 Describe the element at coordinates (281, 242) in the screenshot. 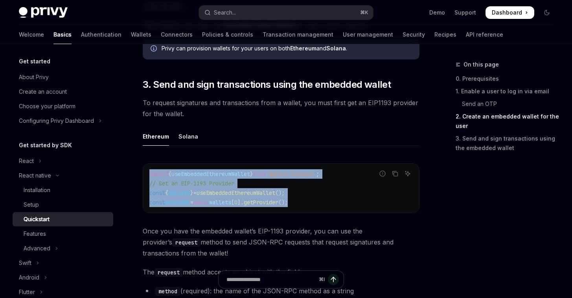

I see `span: Once you have the embedded wallet’s EIP-1193 provider, you can use the provider’s method to send ...` at that location.